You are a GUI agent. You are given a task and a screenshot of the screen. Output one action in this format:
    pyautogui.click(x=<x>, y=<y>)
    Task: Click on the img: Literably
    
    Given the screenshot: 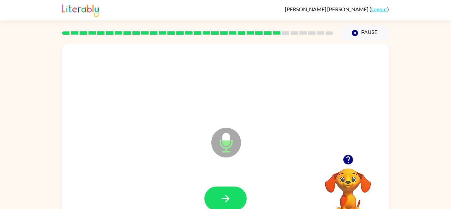 What is the action you would take?
    pyautogui.click(x=80, y=10)
    